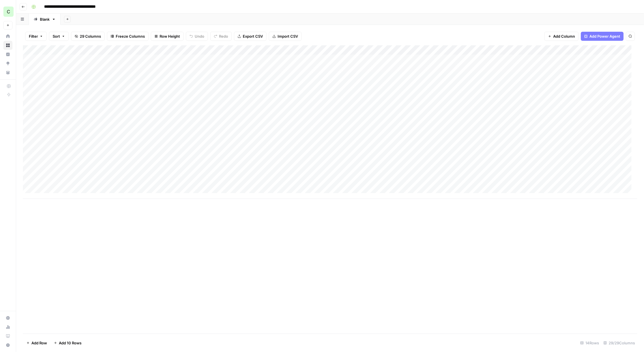 The height and width of the screenshot is (352, 644). Describe the element at coordinates (224, 36) in the screenshot. I see `span: Redo` at that location.